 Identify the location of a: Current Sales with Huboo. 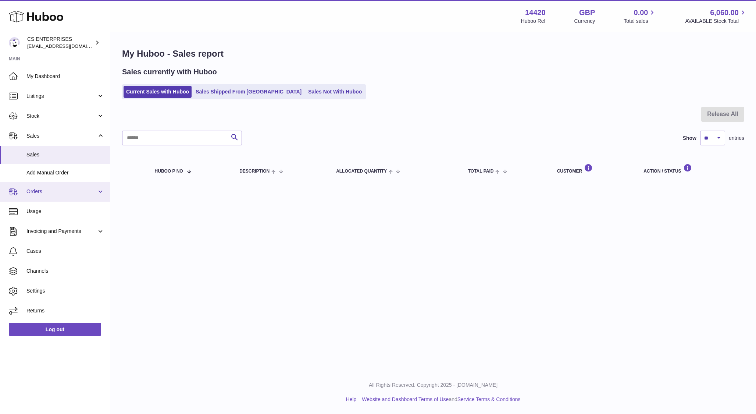
(157, 92).